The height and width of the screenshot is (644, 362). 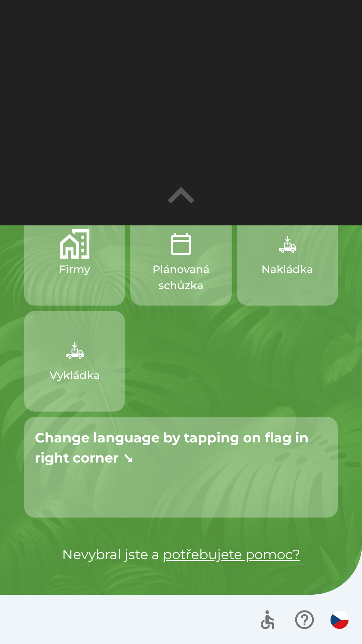 What do you see at coordinates (181, 244) in the screenshot?
I see `img: 8604b6e8-2b92-4852-858d-af93d6db5933.png` at bounding box center [181, 244].